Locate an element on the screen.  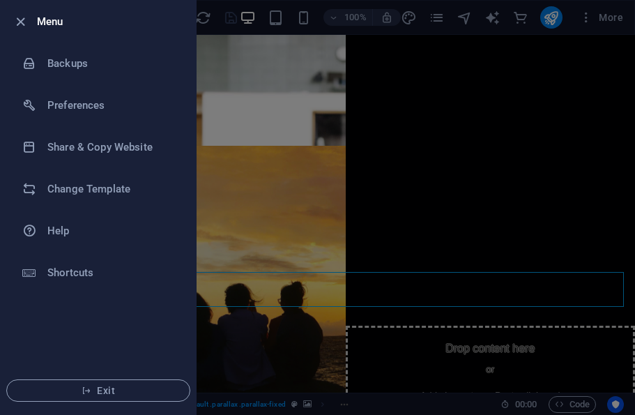
button: Exit is located at coordinates (98, 390).